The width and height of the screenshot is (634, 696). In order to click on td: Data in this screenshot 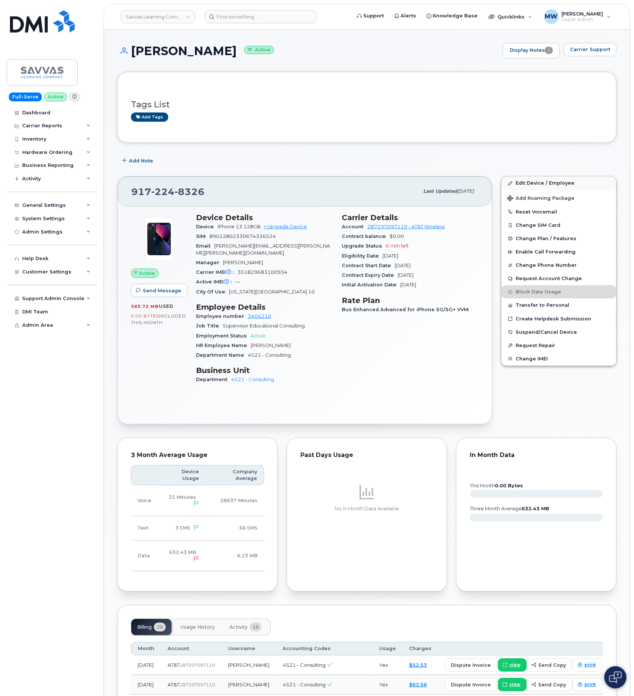, I will do `click(144, 556)`.